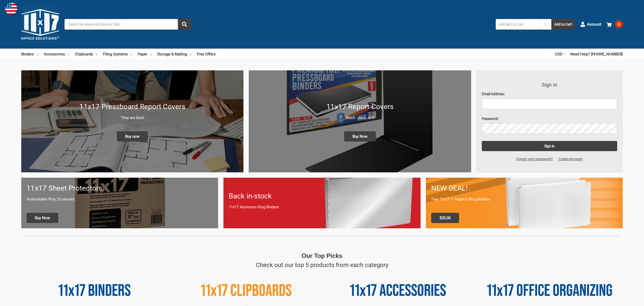  I want to click on a: Clipboards, so click(86, 54).